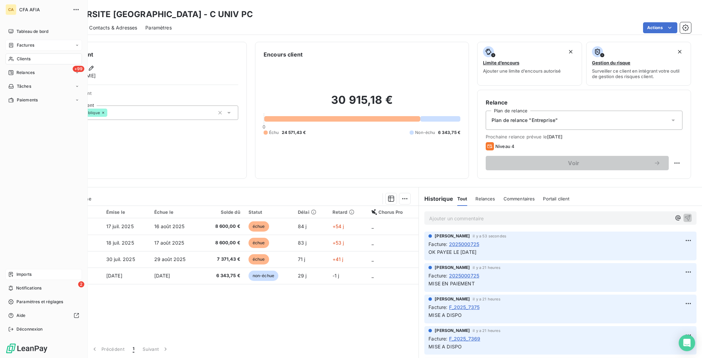 The image size is (702, 358). Describe the element at coordinates (169, 226) in the screenshot. I see `span: 16 août 2025` at that location.